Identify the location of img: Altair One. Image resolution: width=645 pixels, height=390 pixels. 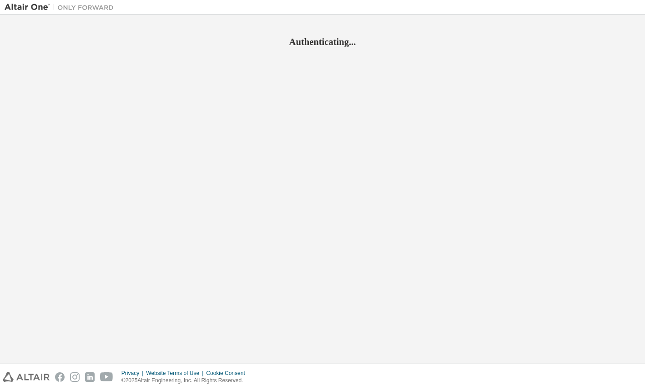
(61, 7).